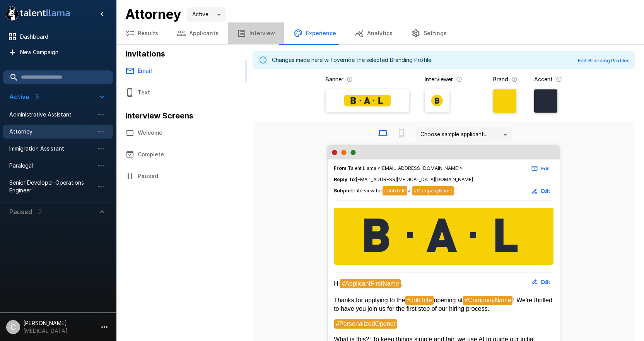 The width and height of the screenshot is (644, 341). What do you see at coordinates (256, 33) in the screenshot?
I see `button: Interview` at bounding box center [256, 33].